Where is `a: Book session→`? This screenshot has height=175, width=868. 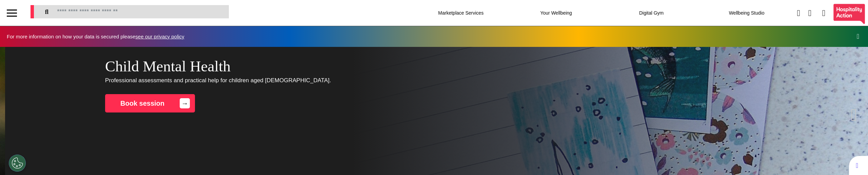 a: Book session→ is located at coordinates (150, 103).